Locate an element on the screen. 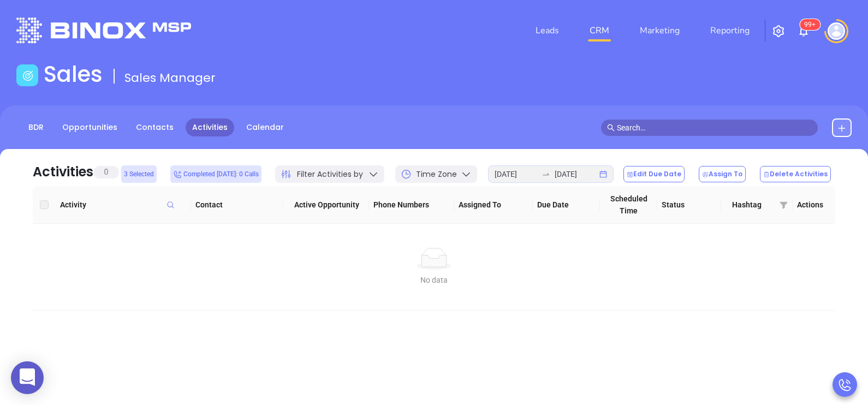 The image size is (868, 405). input: End date is located at coordinates (576, 174).